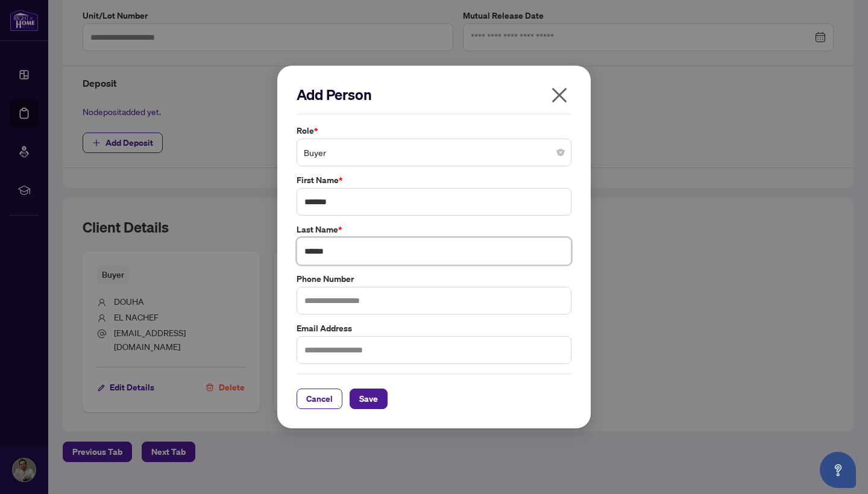 This screenshot has height=494, width=868. I want to click on span: close, so click(560, 95).